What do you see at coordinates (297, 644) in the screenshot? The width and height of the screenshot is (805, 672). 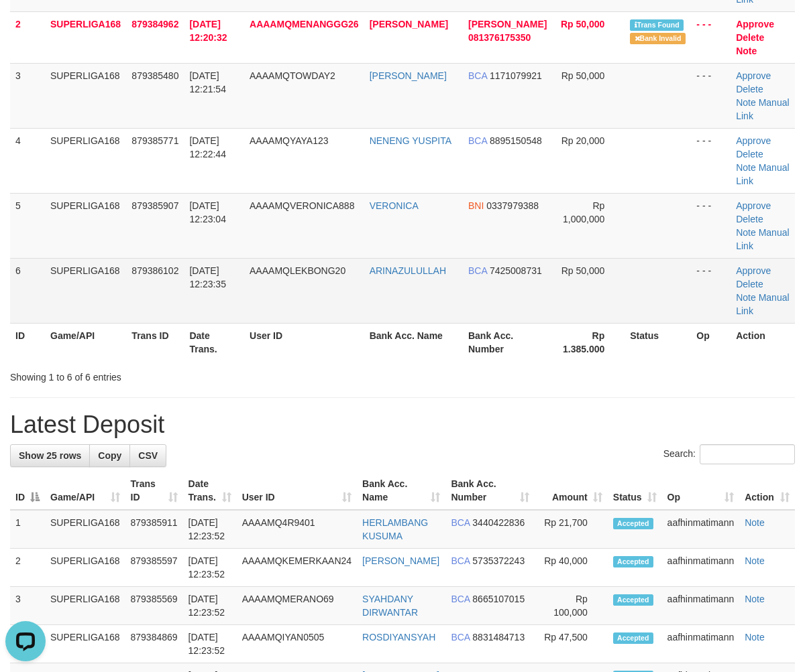 I see `td: AAAAMQIYAN0505` at bounding box center [297, 644].